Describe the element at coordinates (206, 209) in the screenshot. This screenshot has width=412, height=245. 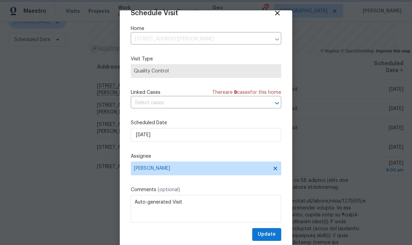
I see `textarea: Auto-generated Visit` at that location.